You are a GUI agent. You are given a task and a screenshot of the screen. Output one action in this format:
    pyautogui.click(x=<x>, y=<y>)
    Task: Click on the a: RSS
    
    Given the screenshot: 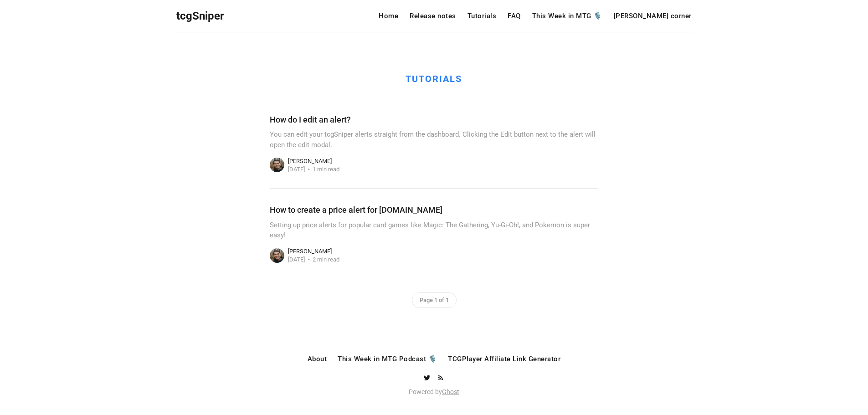 What is the action you would take?
    pyautogui.click(x=441, y=379)
    